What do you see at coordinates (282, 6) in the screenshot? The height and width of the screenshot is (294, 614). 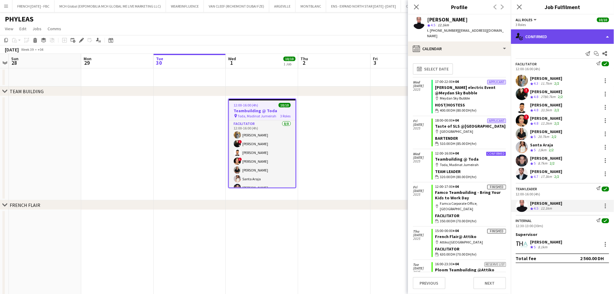 I see `button: ARGEVILLE` at bounding box center [282, 6].